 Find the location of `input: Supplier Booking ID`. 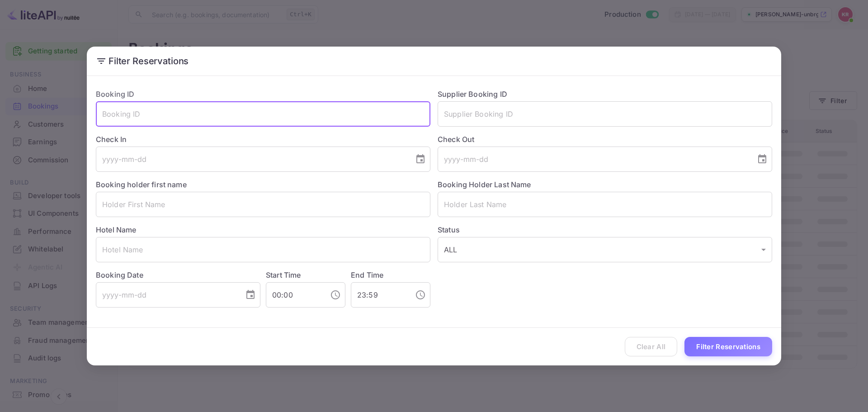

input: Supplier Booking ID is located at coordinates (605, 114).